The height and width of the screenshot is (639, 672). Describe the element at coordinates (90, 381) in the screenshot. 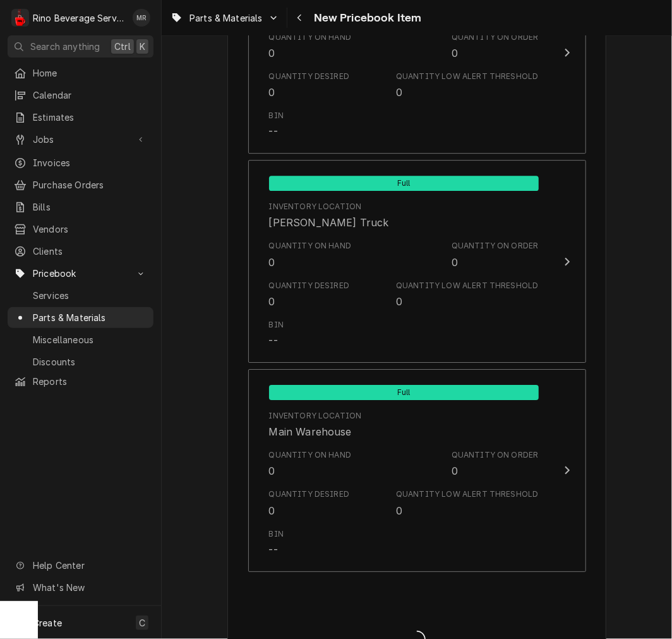

I see `span: Reports` at that location.